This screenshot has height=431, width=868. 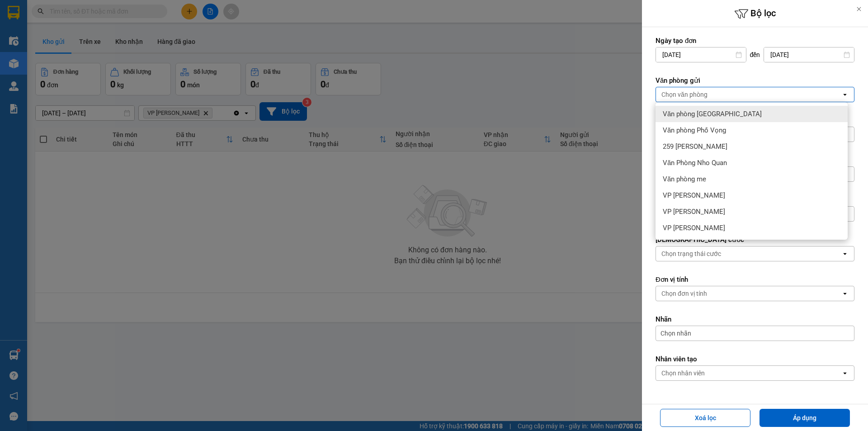 What do you see at coordinates (685, 179) in the screenshot?
I see `span: Văn phòng me` at bounding box center [685, 179].